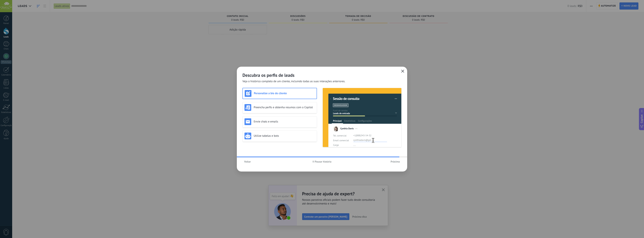 This screenshot has height=238, width=644. I want to click on span: Voltar, so click(247, 162).